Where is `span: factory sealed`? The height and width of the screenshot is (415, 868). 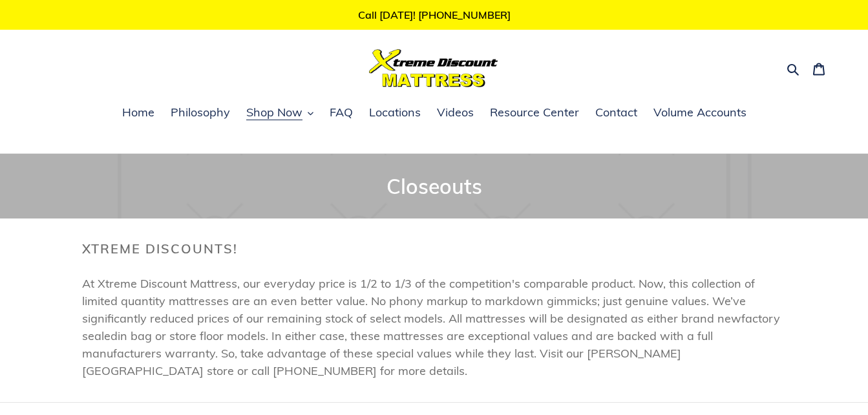
span: factory sealed is located at coordinates (431, 327).